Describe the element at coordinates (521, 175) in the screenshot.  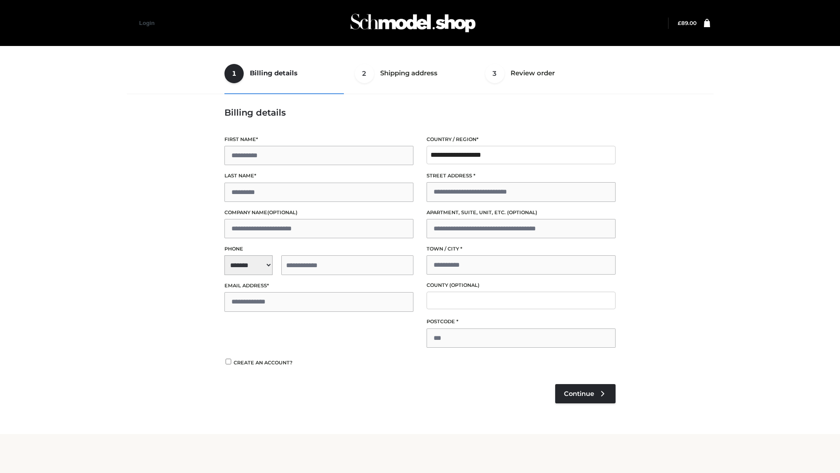
I see `label: Street address` at that location.